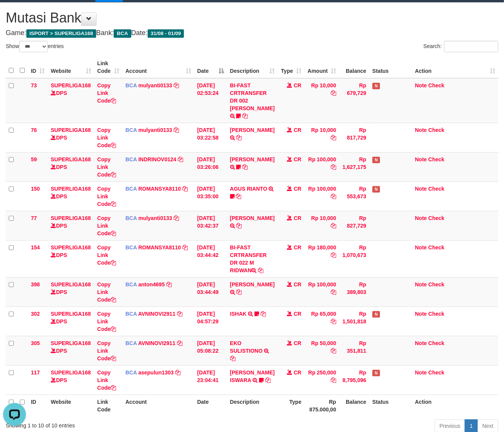  Describe the element at coordinates (180, 342) in the screenshot. I see `a: Copy AVNINOVI2911 to clipboard` at that location.